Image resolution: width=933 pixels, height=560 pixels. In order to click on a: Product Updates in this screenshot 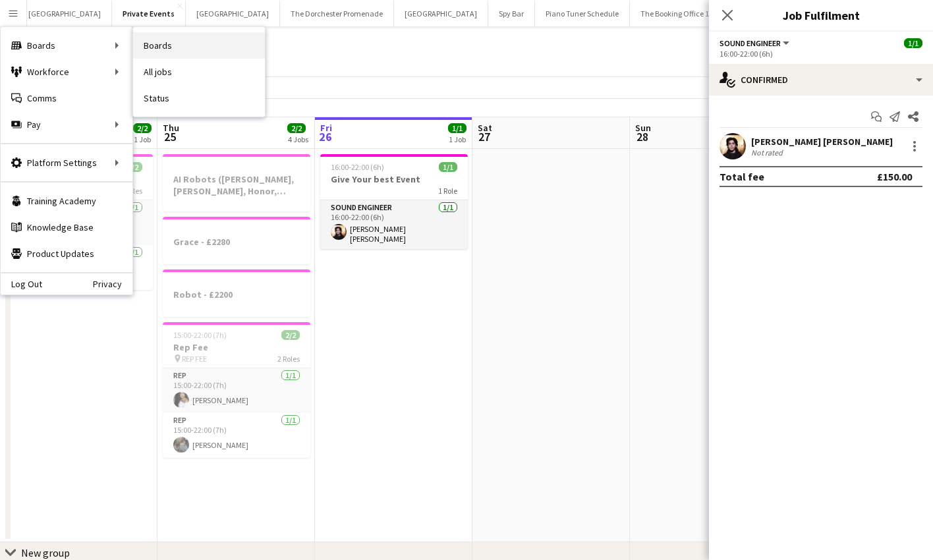, I will do `click(67, 253)`.